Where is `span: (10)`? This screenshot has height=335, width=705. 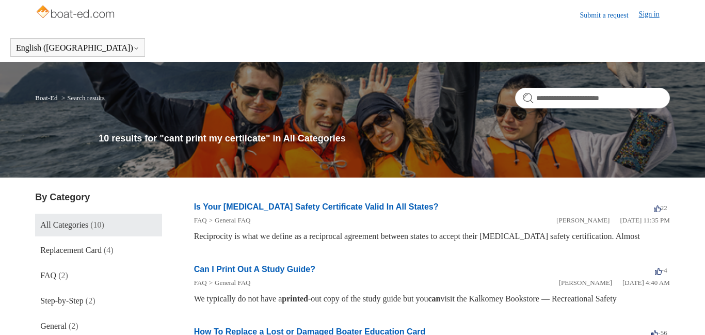 span: (10) is located at coordinates (97, 224).